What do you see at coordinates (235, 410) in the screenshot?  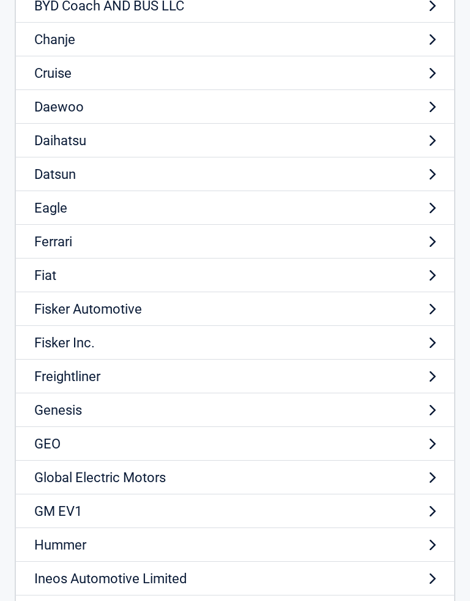 I see `a: Genesis` at bounding box center [235, 410].